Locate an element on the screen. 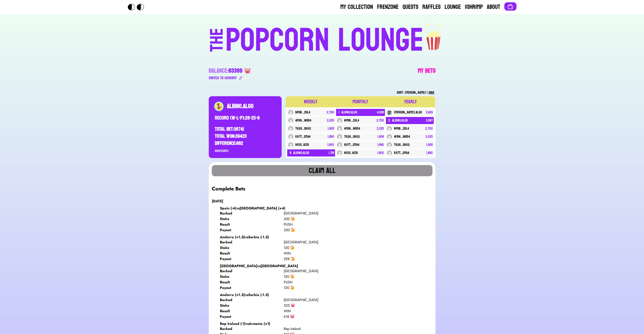  a: Quests is located at coordinates (410, 7).